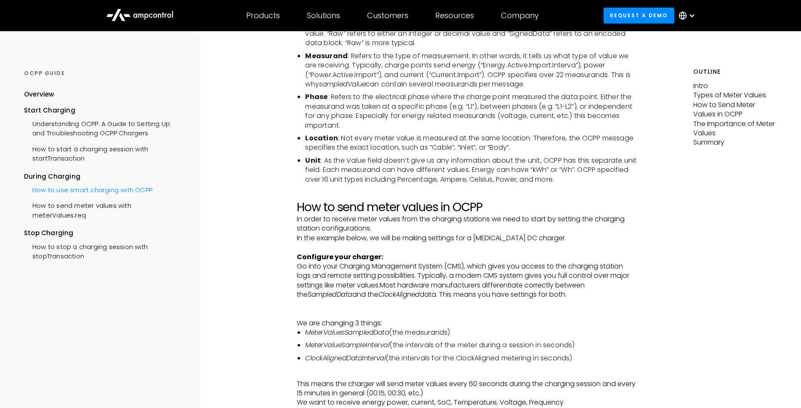  What do you see at coordinates (345, 357) in the screenshot?
I see `em: ClockAlignedDataInterval` at bounding box center [345, 357].